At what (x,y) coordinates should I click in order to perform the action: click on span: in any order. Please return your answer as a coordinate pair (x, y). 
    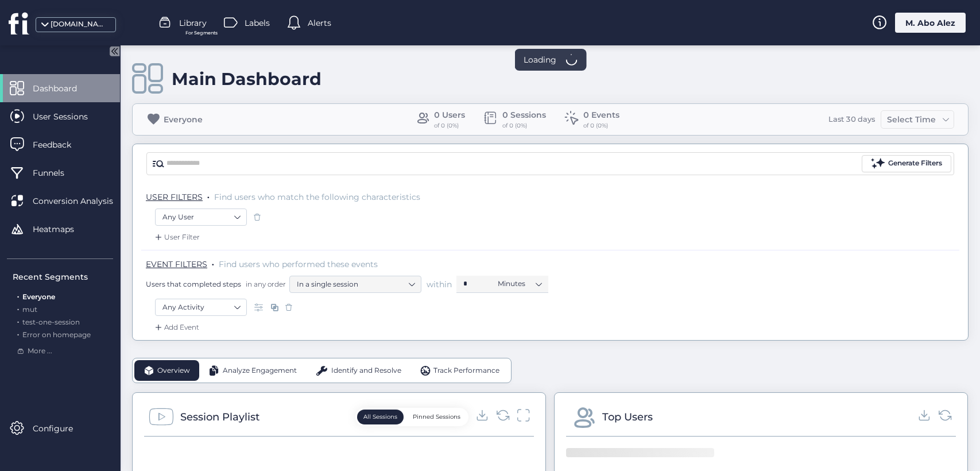
    Looking at the image, I should click on (264, 284).